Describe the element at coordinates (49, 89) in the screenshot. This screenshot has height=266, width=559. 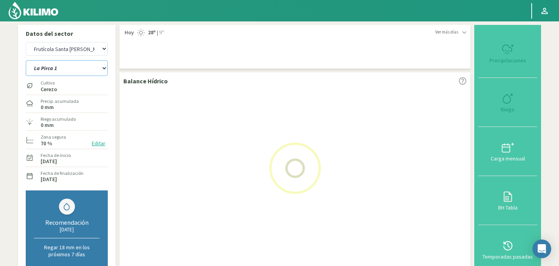
I see `label: Cerezo` at that location.